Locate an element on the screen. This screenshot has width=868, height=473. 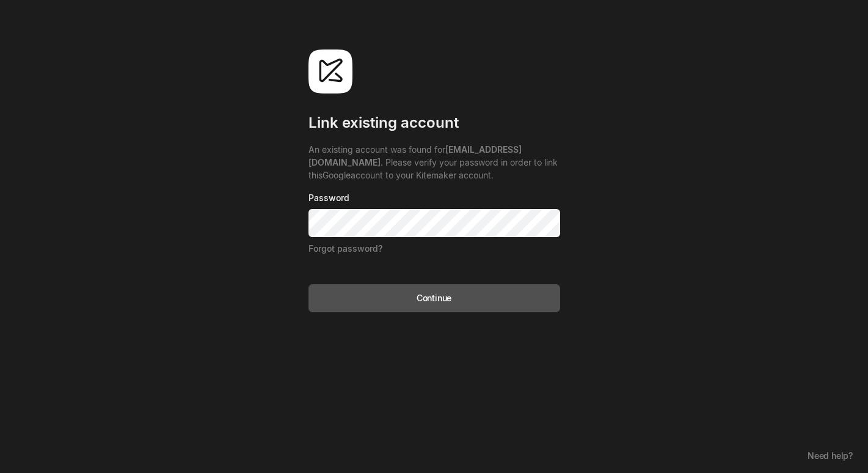
button: Need help? is located at coordinates (830, 455).